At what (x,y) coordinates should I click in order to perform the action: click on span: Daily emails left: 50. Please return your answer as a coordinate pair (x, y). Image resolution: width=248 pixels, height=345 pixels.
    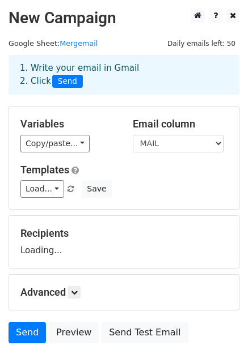
    Looking at the image, I should click on (201, 44).